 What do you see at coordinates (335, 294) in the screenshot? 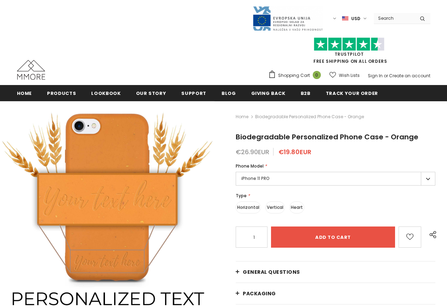
I see `a: PACKAGING` at bounding box center [335, 294].